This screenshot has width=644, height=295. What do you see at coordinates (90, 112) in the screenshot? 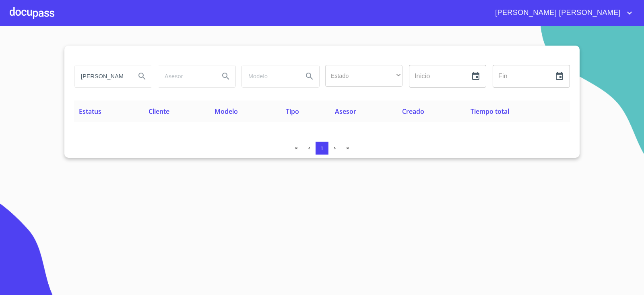
I see `span: Estatus` at bounding box center [90, 112].